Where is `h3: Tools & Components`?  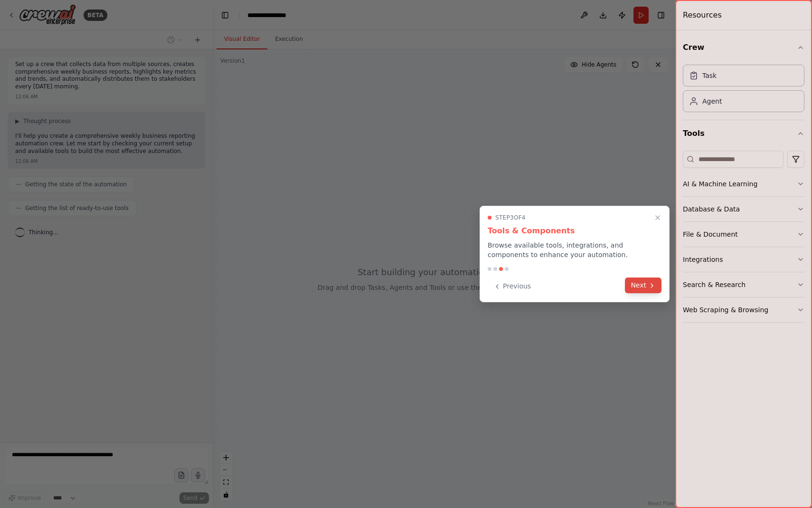 h3: Tools & Components is located at coordinates (575, 231).